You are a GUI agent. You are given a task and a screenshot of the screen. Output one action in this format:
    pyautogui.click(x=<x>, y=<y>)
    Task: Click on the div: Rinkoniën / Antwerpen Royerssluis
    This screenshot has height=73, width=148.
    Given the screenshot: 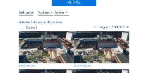 What is the action you would take?
    pyautogui.click(x=40, y=22)
    